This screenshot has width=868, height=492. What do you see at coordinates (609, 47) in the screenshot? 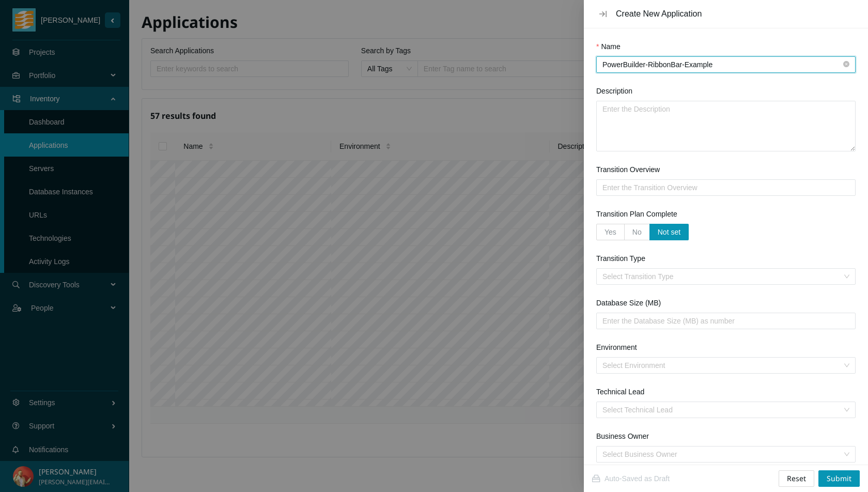
I see `label: Name` at bounding box center [609, 47].